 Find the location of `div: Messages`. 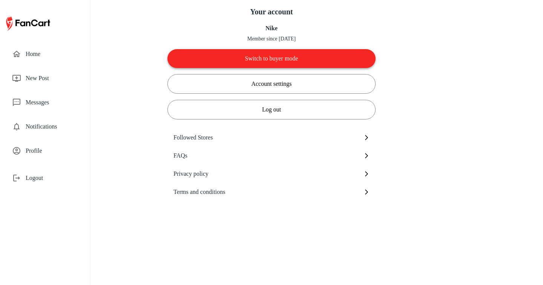

div: Messages is located at coordinates (45, 102).